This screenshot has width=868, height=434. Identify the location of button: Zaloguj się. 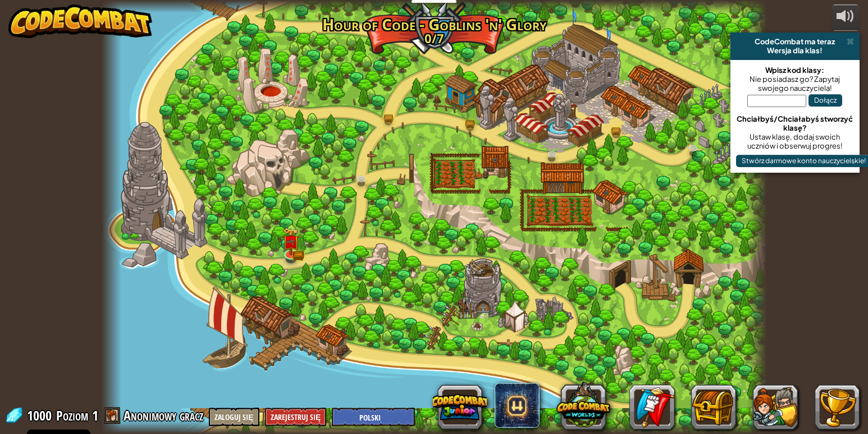
(234, 417).